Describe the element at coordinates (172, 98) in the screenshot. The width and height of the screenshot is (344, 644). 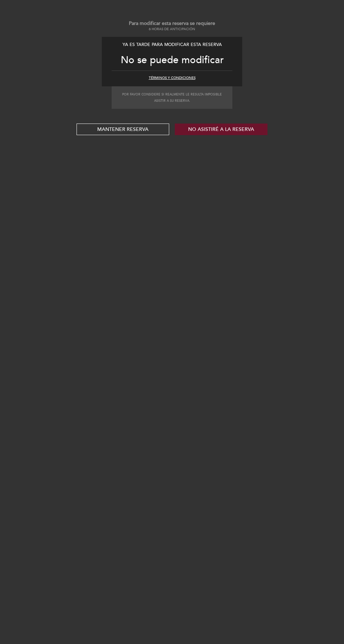
I see `small: Por favor considere si realmente le resulta imposible asistir a su reserva.` at that location.